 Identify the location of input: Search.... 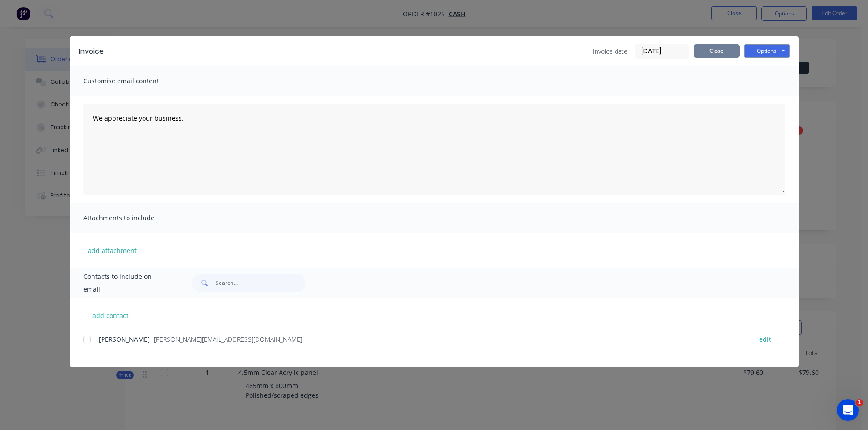
(260, 283).